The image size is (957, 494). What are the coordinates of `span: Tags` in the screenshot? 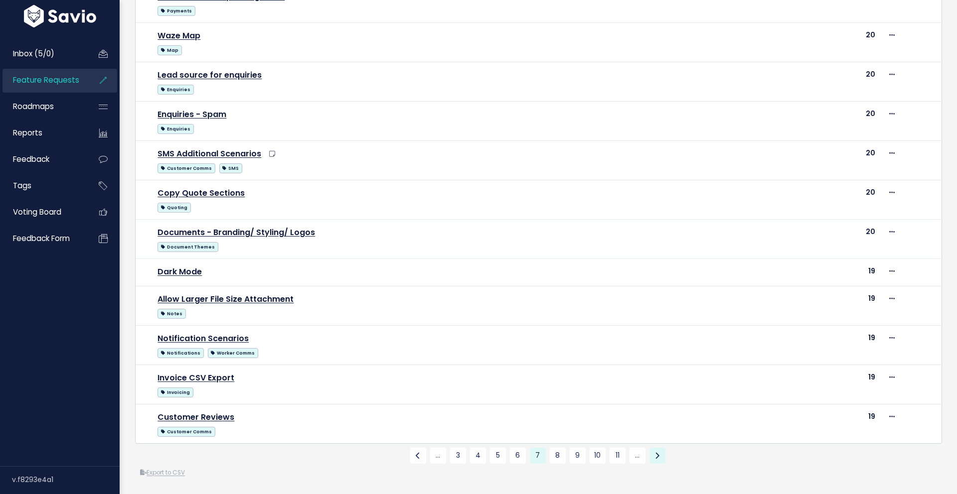 It's located at (22, 185).